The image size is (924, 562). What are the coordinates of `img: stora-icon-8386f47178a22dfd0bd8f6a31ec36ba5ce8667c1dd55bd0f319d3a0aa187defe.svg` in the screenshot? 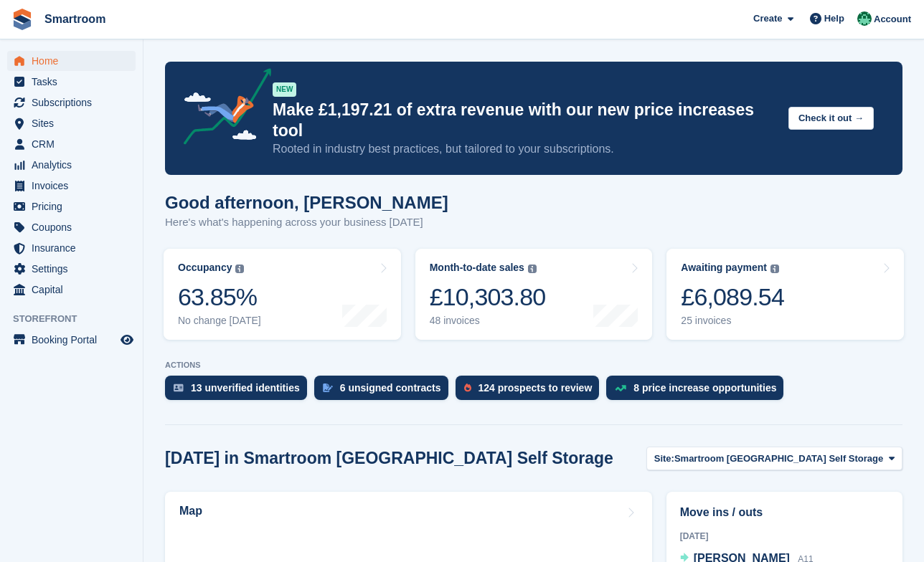 It's located at (22, 19).